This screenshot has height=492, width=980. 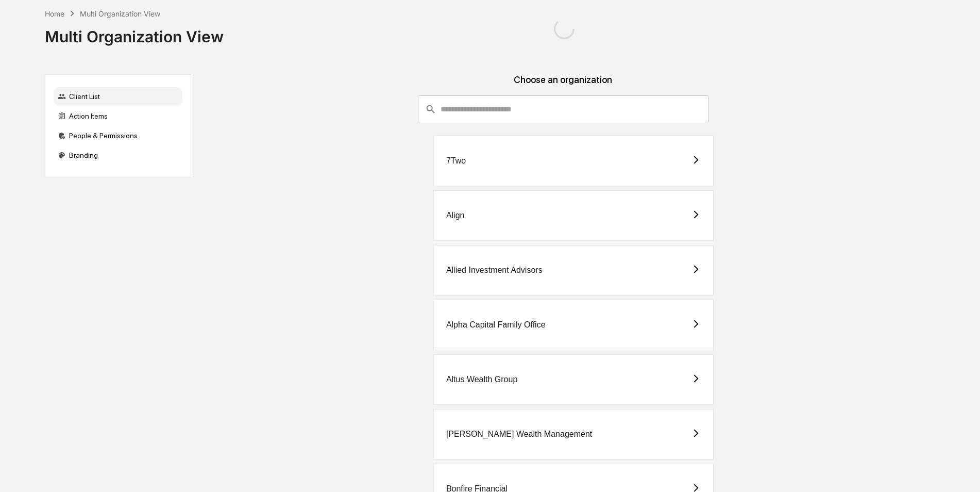 What do you see at coordinates (118, 155) in the screenshot?
I see `div: Branding` at bounding box center [118, 155].